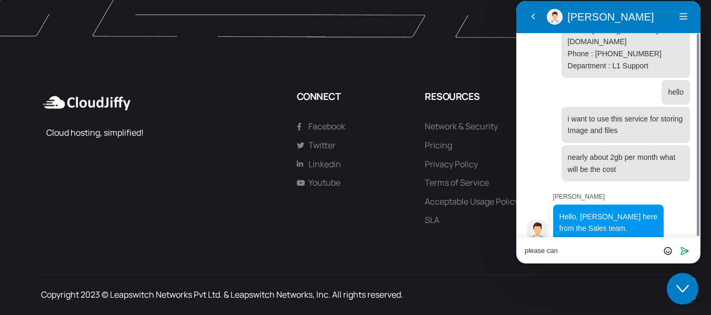  I want to click on div: Cloud hosting, simplified!, so click(166, 133).